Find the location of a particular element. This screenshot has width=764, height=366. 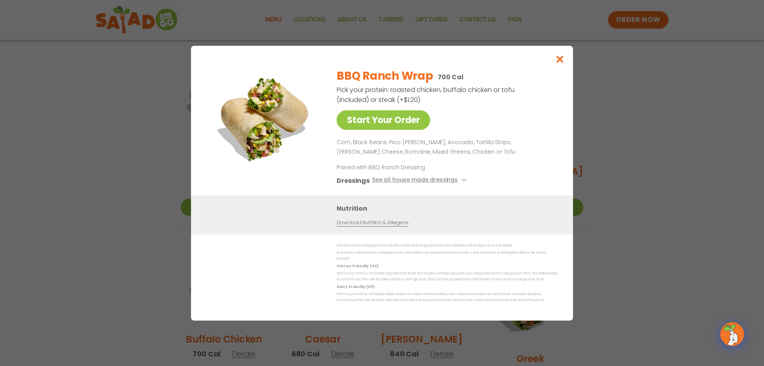

h2: BBQ Ranch Wrap is located at coordinates (385, 76).